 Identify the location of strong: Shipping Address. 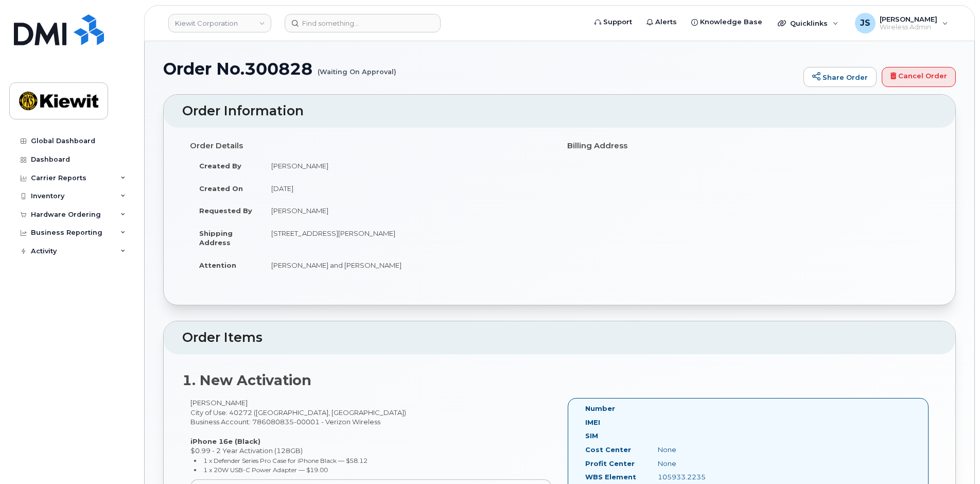
(216, 238).